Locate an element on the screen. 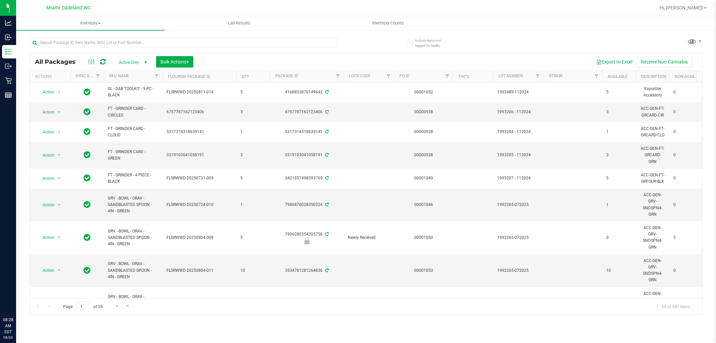 This screenshot has height=343, width=716. span: 0319103041058191 is located at coordinates (199, 155).